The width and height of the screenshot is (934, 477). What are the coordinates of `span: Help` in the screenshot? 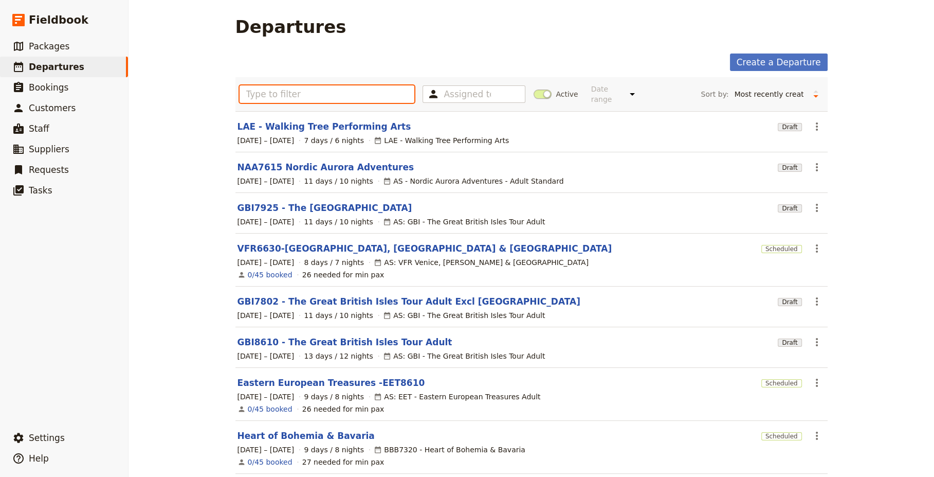 It's located at (39, 458).